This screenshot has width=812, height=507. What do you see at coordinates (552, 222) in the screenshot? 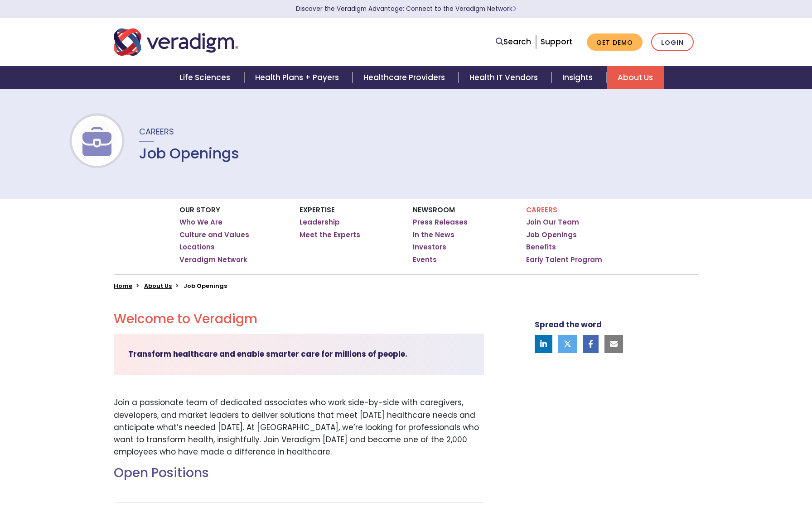
I see `a: Join Our Team` at bounding box center [552, 222].